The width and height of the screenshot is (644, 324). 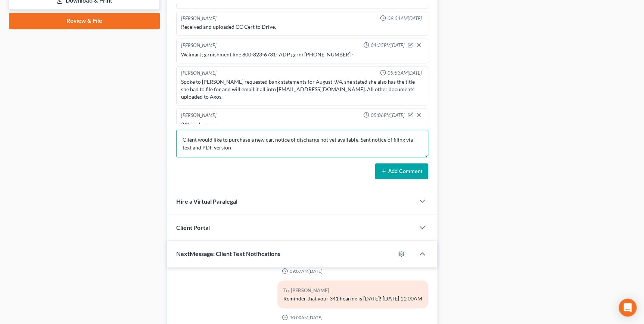 I want to click on div: Received and uploaded CC Cert to Drive., so click(x=302, y=27).